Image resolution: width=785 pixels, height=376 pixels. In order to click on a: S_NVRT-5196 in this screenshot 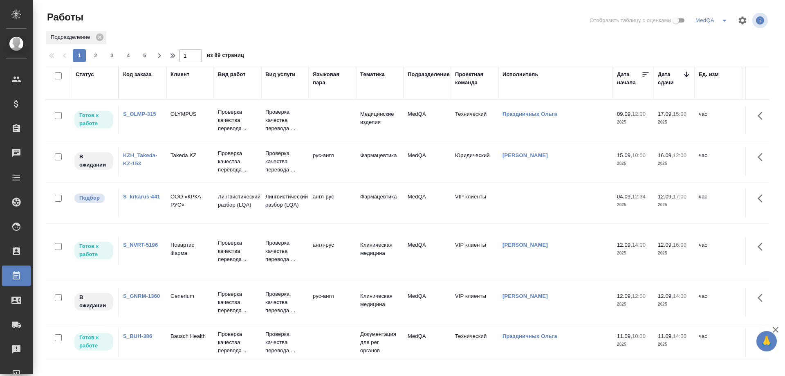, I will do `click(140, 244)`.